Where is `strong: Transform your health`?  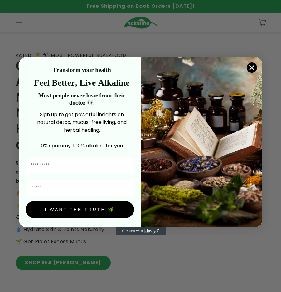 strong: Transform your health is located at coordinates (82, 70).